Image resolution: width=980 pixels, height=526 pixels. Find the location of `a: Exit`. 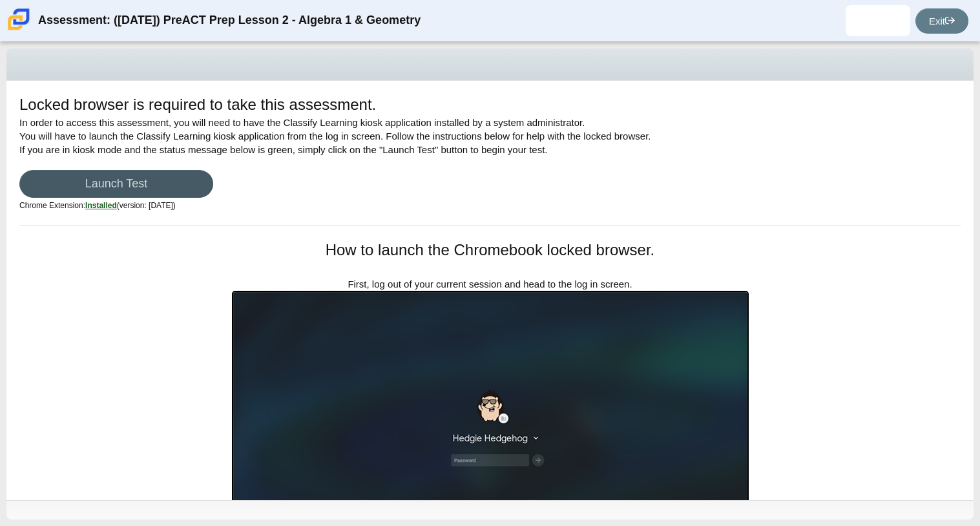

a: Exit is located at coordinates (942, 21).